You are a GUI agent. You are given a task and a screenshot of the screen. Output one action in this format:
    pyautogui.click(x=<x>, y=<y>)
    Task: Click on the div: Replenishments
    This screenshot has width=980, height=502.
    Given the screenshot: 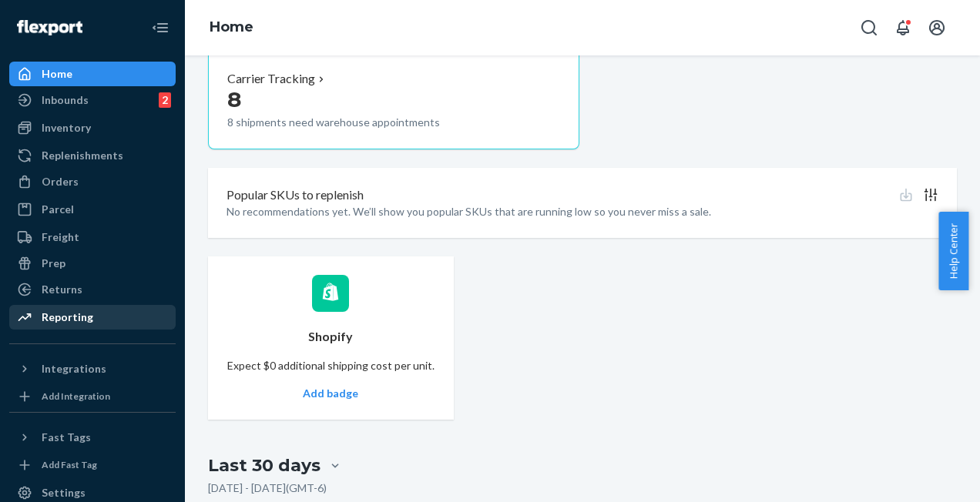 What is the action you would take?
    pyautogui.click(x=83, y=156)
    